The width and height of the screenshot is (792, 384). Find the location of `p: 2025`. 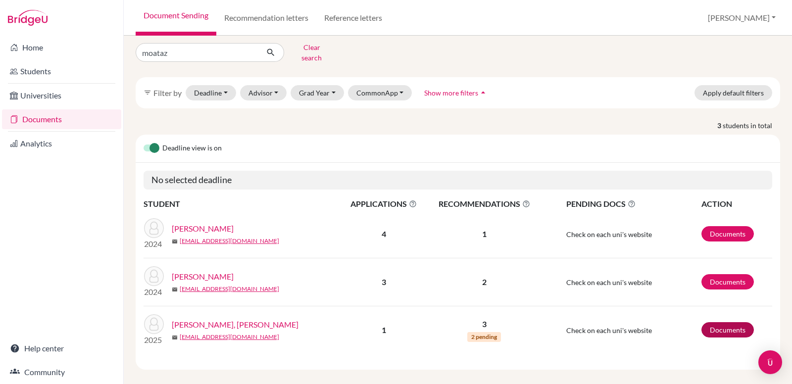

p: 2025 is located at coordinates (154, 340).